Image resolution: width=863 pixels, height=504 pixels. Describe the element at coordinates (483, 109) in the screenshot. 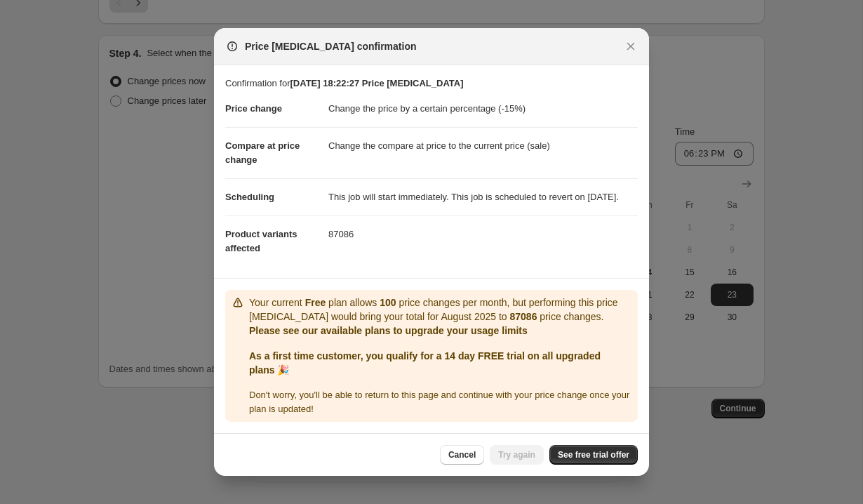

I see `dd: Change the price by a certain percentage (-15%)` at that location.